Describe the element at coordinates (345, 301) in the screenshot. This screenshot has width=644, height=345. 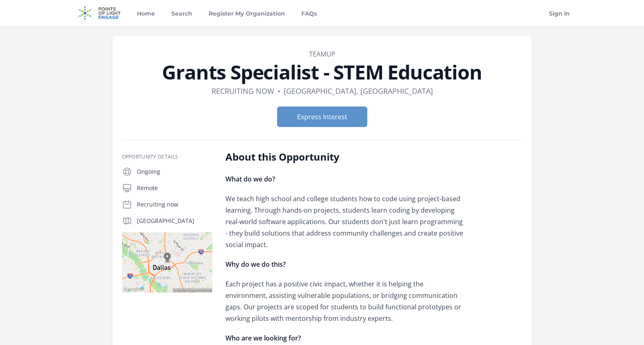
I see `p: Each project has a positive civic impact, whether it is helping the environment, assisting vulner...` at that location.